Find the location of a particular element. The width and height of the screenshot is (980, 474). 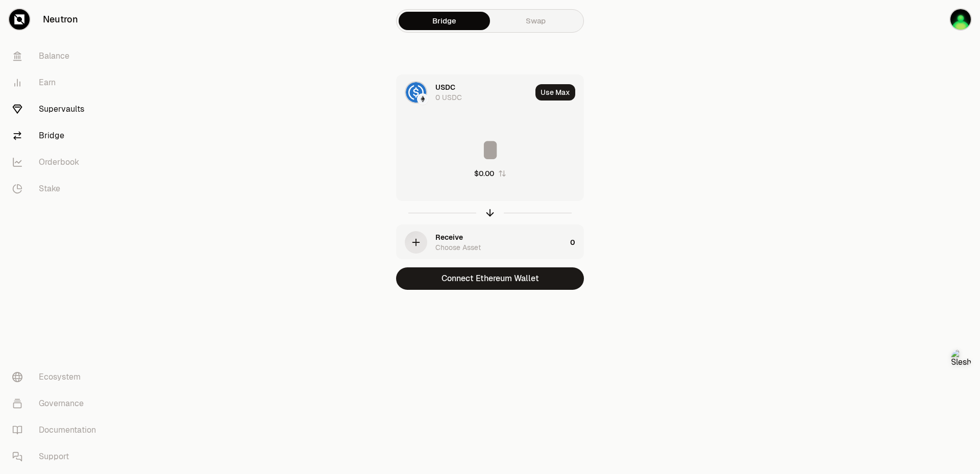

a: Balance is located at coordinates (57, 56).